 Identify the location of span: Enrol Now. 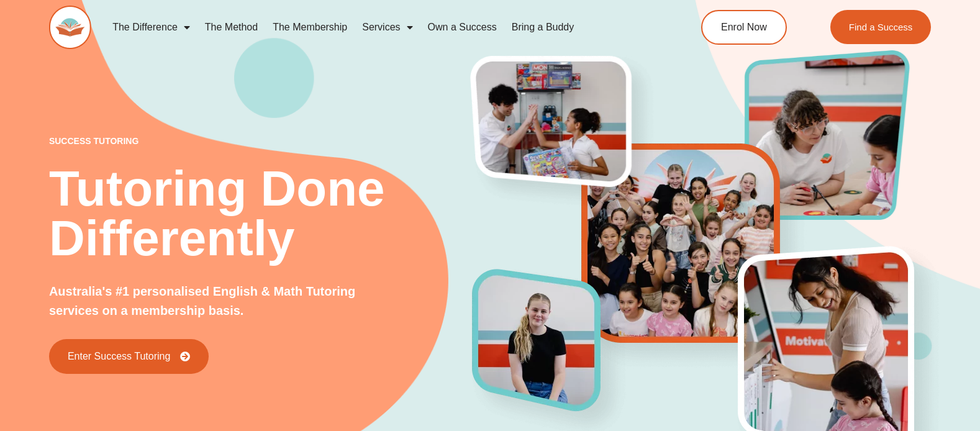
(744, 27).